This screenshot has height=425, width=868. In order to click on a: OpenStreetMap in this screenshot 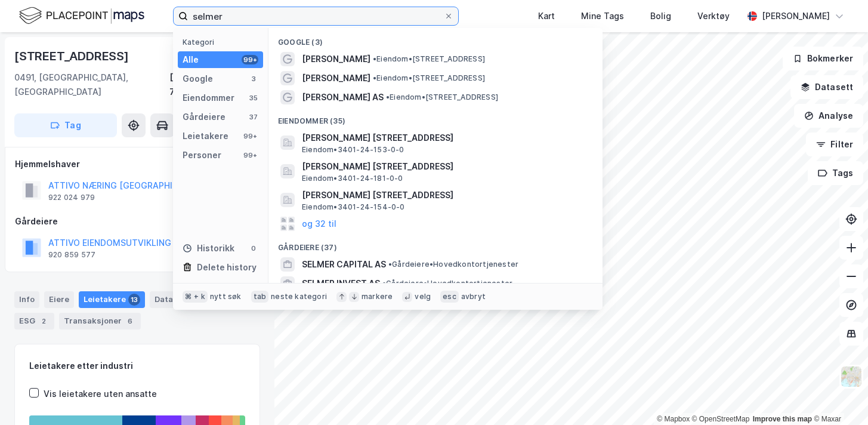, I will do `click(721, 419)`.